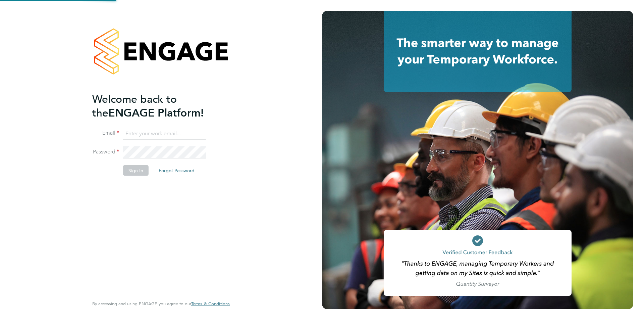 Image resolution: width=644 pixels, height=320 pixels. I want to click on span: Terms & Conditions, so click(210, 304).